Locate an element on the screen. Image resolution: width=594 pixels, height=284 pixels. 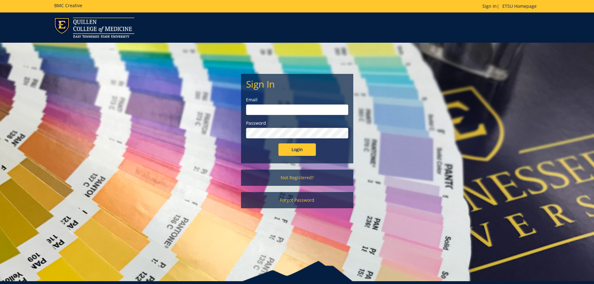
h5: BMC Creative is located at coordinates (68, 5).